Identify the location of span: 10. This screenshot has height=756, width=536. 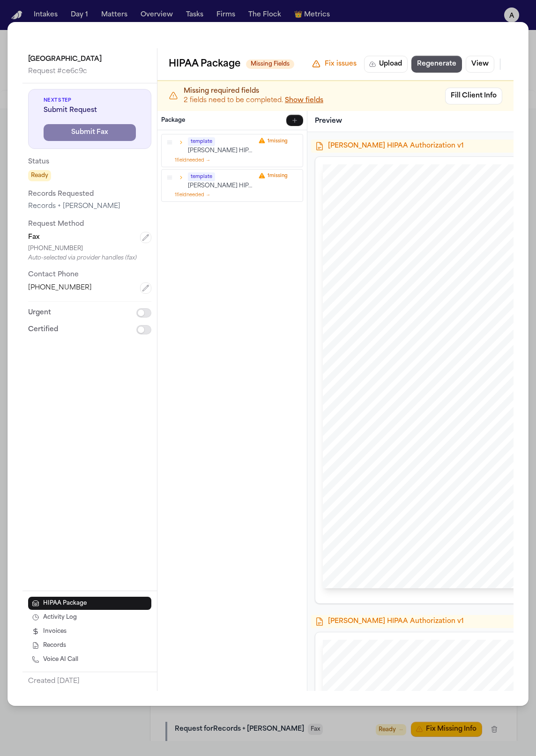
(368, 513).